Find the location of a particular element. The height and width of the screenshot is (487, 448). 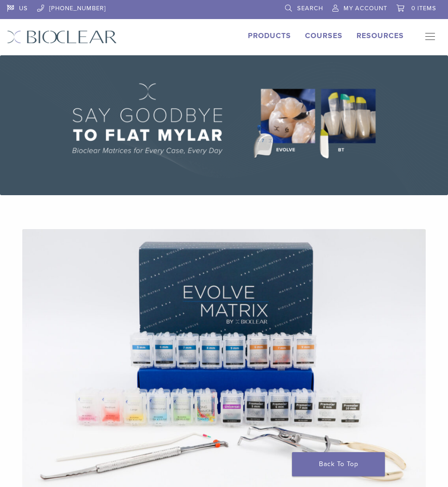

span: My Account is located at coordinates (365, 8).